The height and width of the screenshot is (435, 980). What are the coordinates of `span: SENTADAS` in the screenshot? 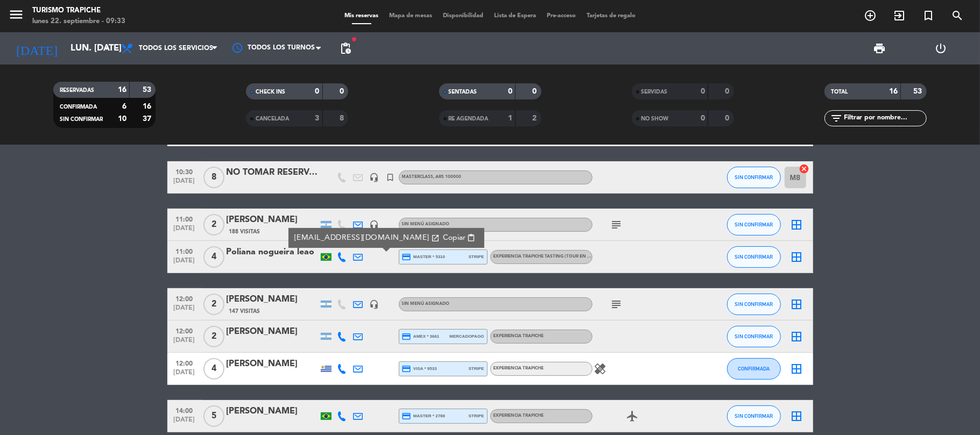 It's located at (463, 92).